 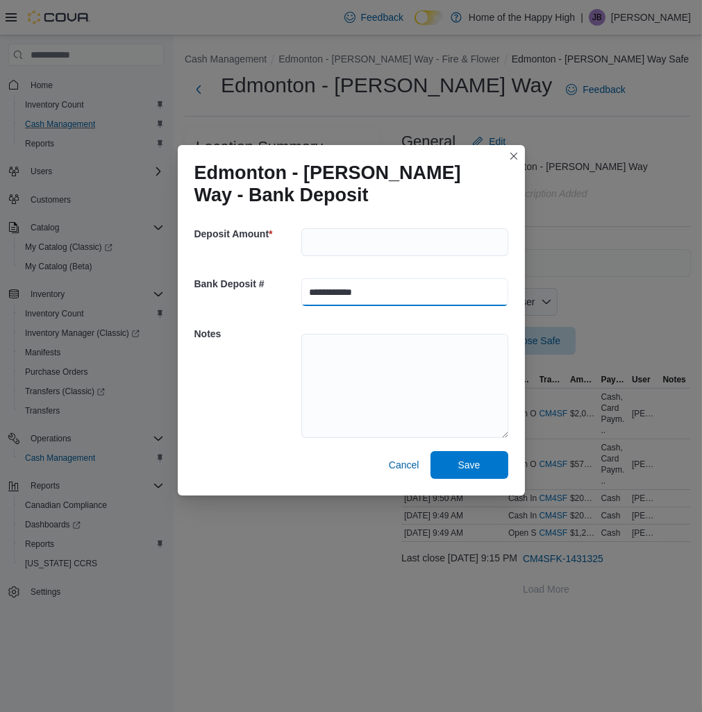 I want to click on button: Save, so click(x=469, y=465).